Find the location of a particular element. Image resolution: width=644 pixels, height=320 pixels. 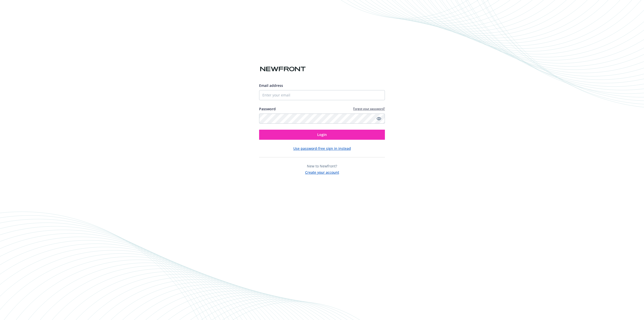

span: Email address is located at coordinates (271, 85).